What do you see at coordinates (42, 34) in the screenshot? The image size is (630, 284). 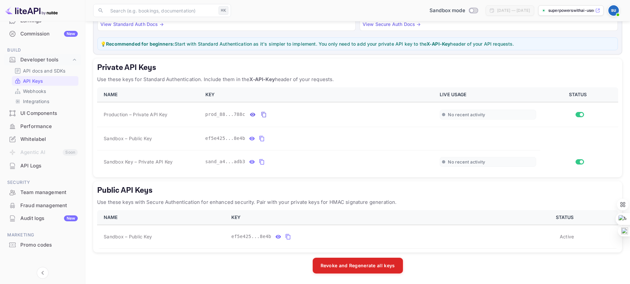 I see `div: CommissionNew` at bounding box center [42, 34].